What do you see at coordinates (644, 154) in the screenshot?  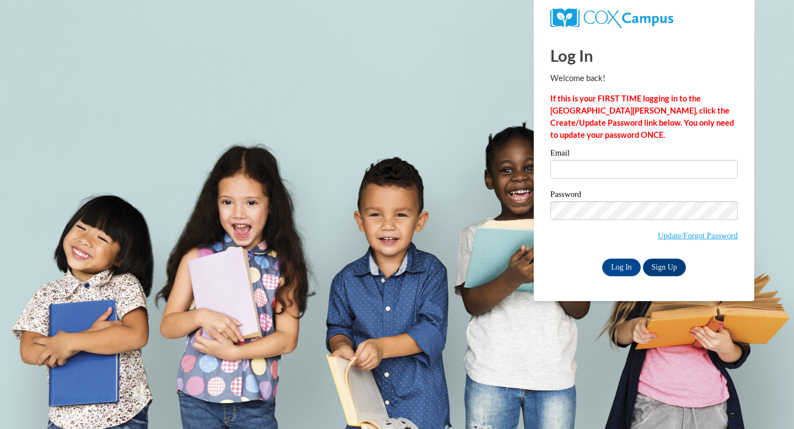 I see `label: Email` at bounding box center [644, 154].